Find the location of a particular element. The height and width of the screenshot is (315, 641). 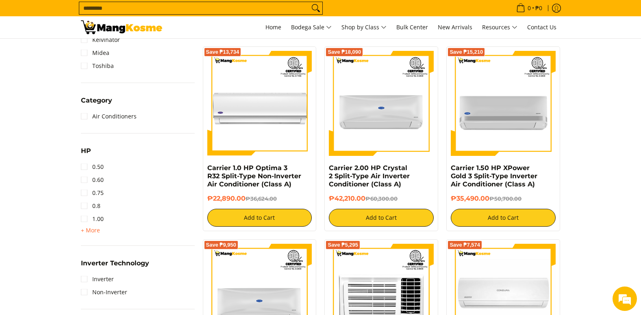

a: Shop by Class is located at coordinates (364, 27).